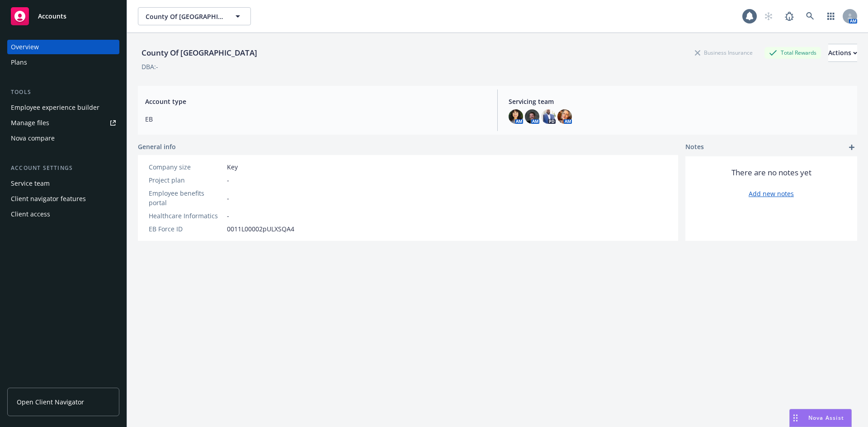  What do you see at coordinates (796, 418) in the screenshot?
I see `div: Drag to move` at bounding box center [796, 418].